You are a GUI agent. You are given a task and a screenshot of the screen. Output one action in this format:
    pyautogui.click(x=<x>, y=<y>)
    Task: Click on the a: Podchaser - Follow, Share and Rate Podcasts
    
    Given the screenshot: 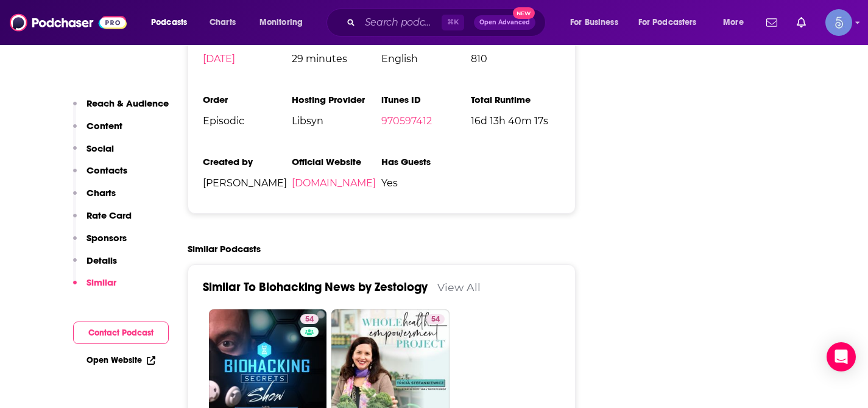 What is the action you would take?
    pyautogui.click(x=68, y=22)
    